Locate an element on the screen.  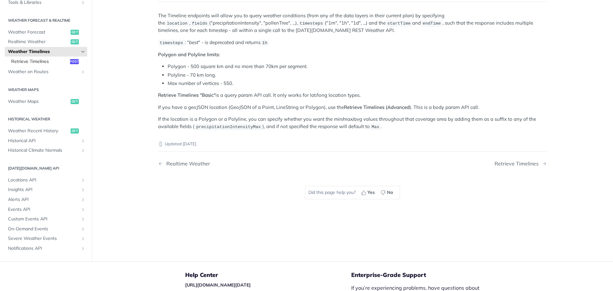
a: On-Demand EventsShow subpages for On-Demand Events is located at coordinates (46, 229).